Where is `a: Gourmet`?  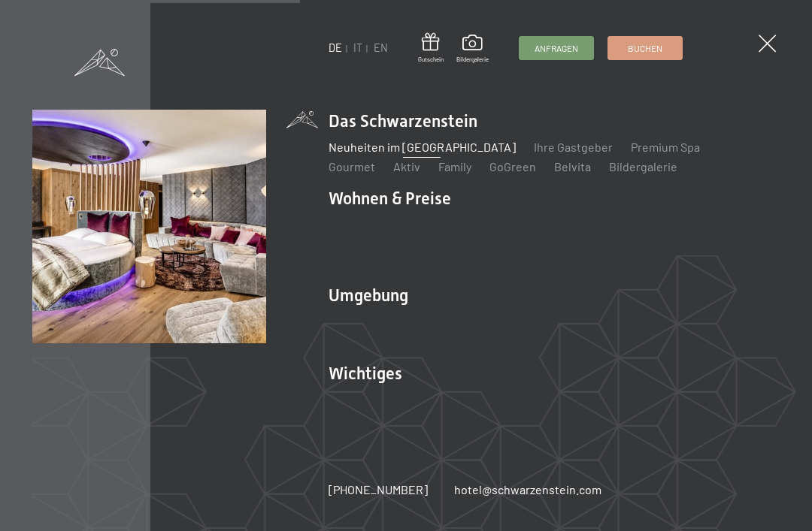 a: Gourmet is located at coordinates (352, 166).